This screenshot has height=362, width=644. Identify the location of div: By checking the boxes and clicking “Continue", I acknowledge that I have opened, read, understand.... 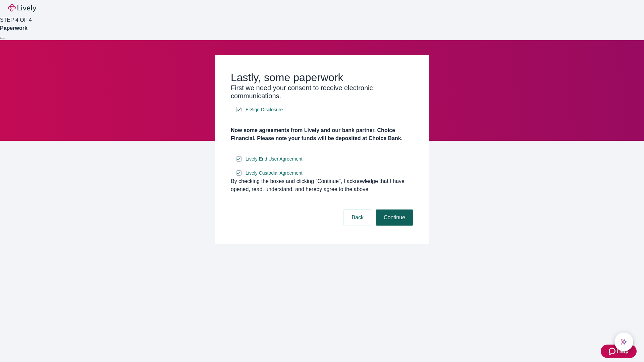
(322, 185).